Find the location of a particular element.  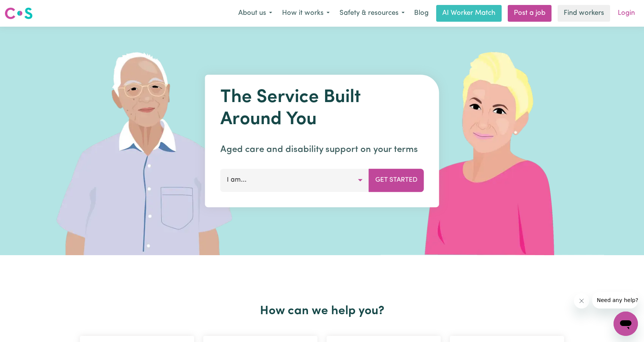

button: I am... is located at coordinates (295, 180).